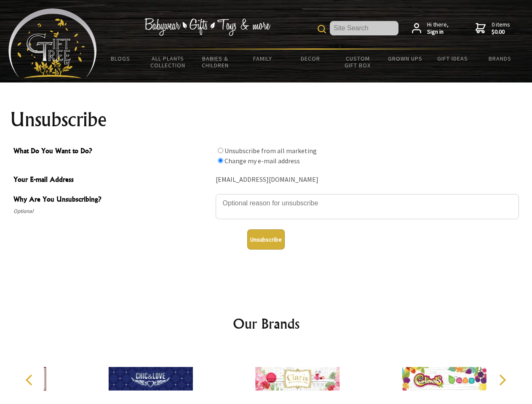 The height and width of the screenshot is (404, 532). I want to click on a: Family, so click(263, 59).